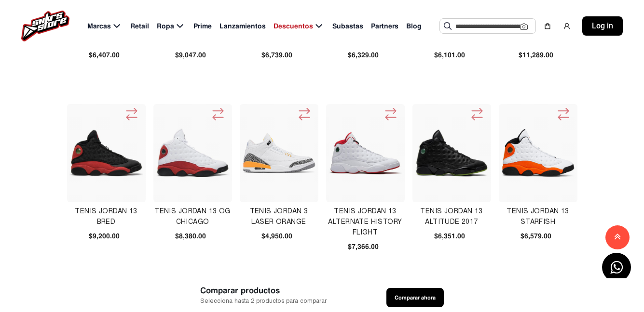 This screenshot has height=312, width=644. I want to click on span: Comparar productos, so click(263, 291).